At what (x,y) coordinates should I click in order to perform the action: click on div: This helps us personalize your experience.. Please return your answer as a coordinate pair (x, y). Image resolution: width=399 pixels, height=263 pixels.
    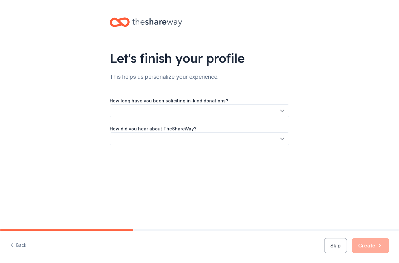
    Looking at the image, I should click on (199, 77).